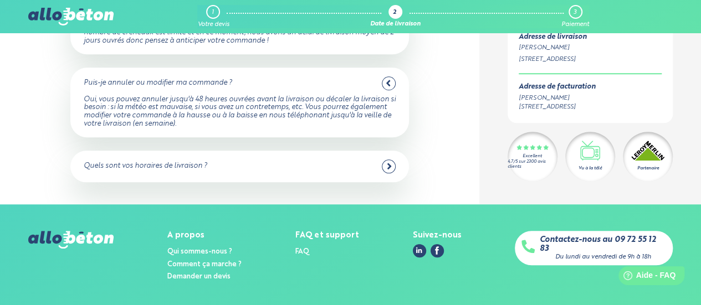 The height and width of the screenshot is (305, 701). What do you see at coordinates (302, 251) in the screenshot?
I see `a: FAQ` at bounding box center [302, 251].